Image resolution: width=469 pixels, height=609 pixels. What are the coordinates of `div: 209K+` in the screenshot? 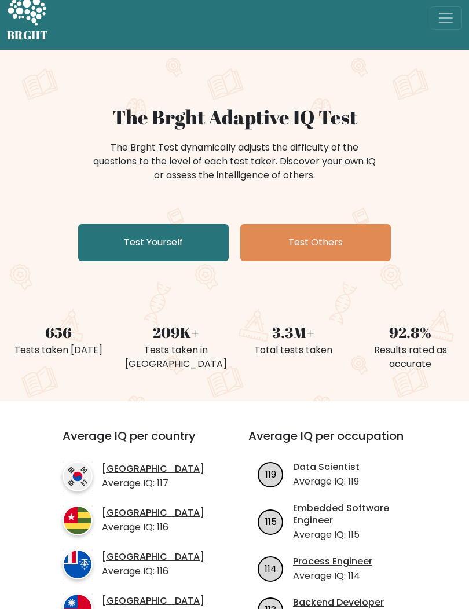 It's located at (176, 332).